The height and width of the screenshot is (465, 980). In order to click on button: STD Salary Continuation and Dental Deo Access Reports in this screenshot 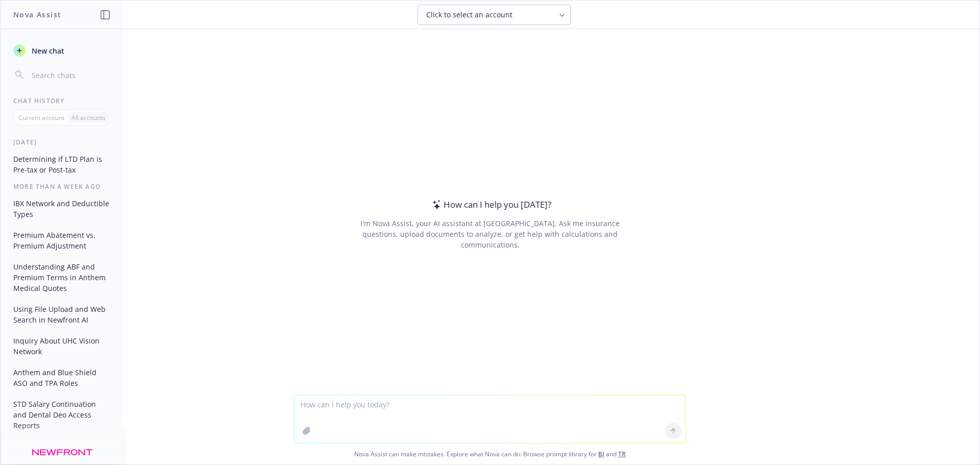, I will do `click(62, 415)`.